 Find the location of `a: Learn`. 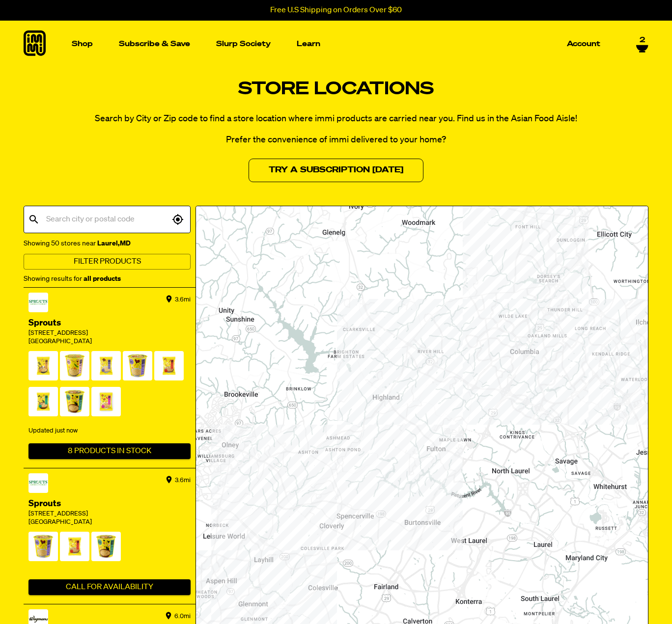

a: Learn is located at coordinates (308, 44).